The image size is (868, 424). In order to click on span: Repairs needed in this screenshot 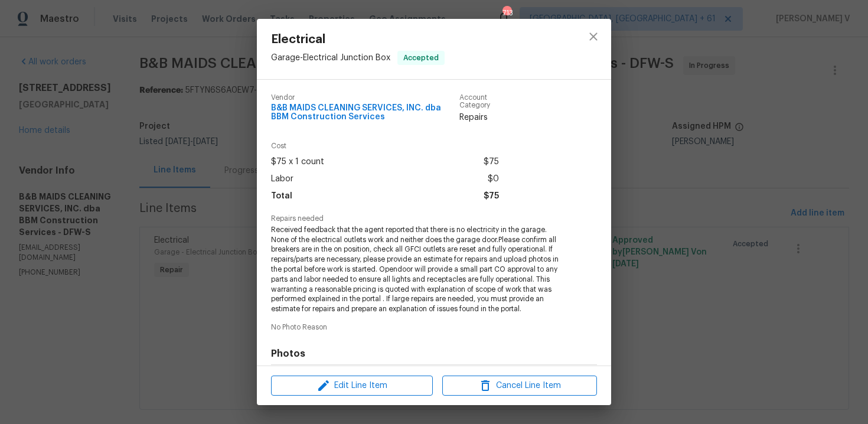, I will do `click(434, 218)`.